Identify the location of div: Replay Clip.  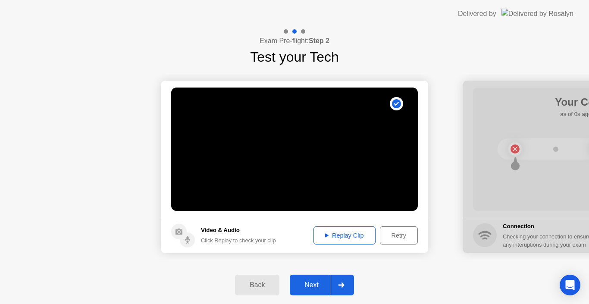
(345, 235).